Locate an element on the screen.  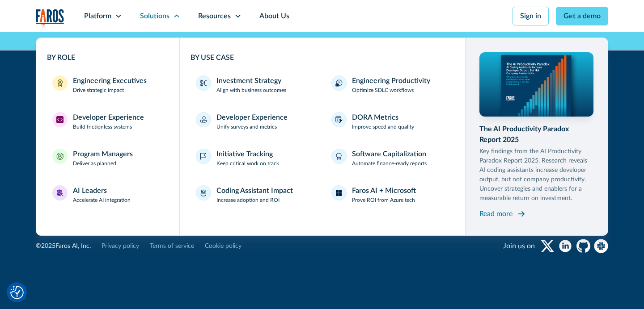
a: The AI Productivity Paradox Report 2025Key findings from the AI Productivity Paradox Report 2025.... is located at coordinates (537, 137).